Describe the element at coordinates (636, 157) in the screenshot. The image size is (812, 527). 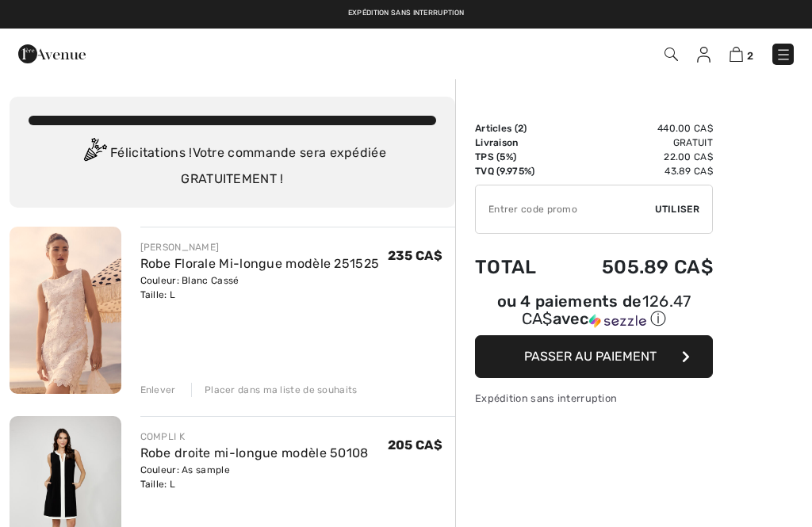
I see `td: 22.00 CA$` at that location.